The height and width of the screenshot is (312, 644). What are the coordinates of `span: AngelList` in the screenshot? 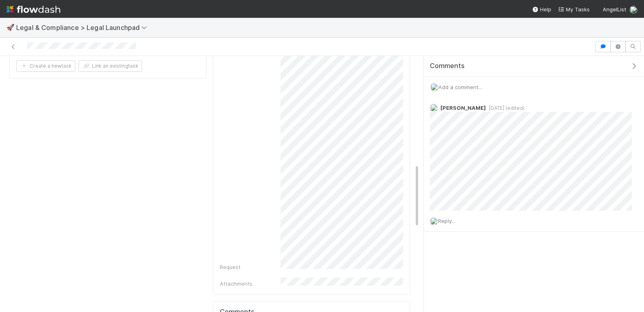 It's located at (615, 9).